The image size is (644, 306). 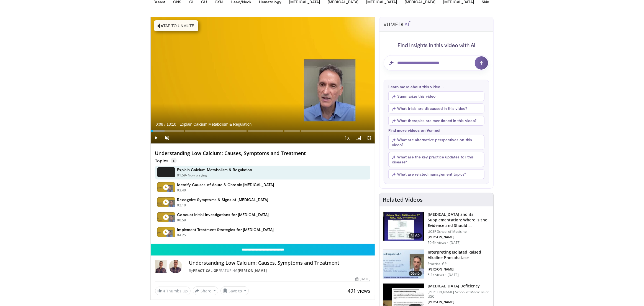 I want to click on p: UCSF School of Medicine, so click(x=459, y=232).